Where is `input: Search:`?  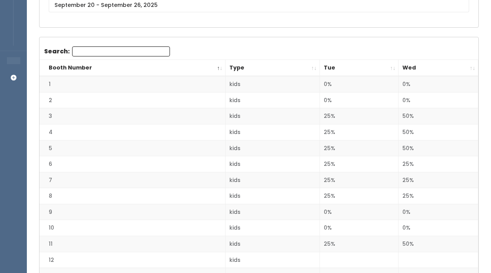
input: Search: is located at coordinates (121, 51).